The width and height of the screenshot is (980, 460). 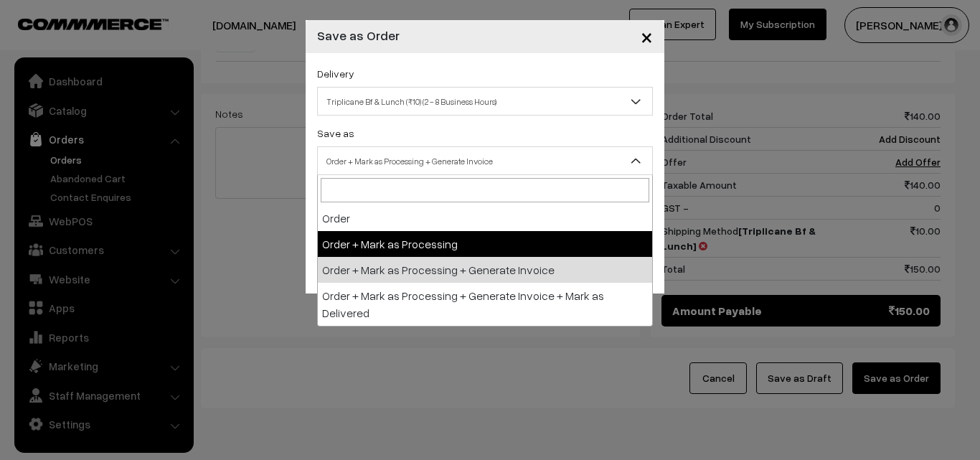 What do you see at coordinates (485, 244) in the screenshot?
I see `li: Order + Mark as Processing` at bounding box center [485, 244].